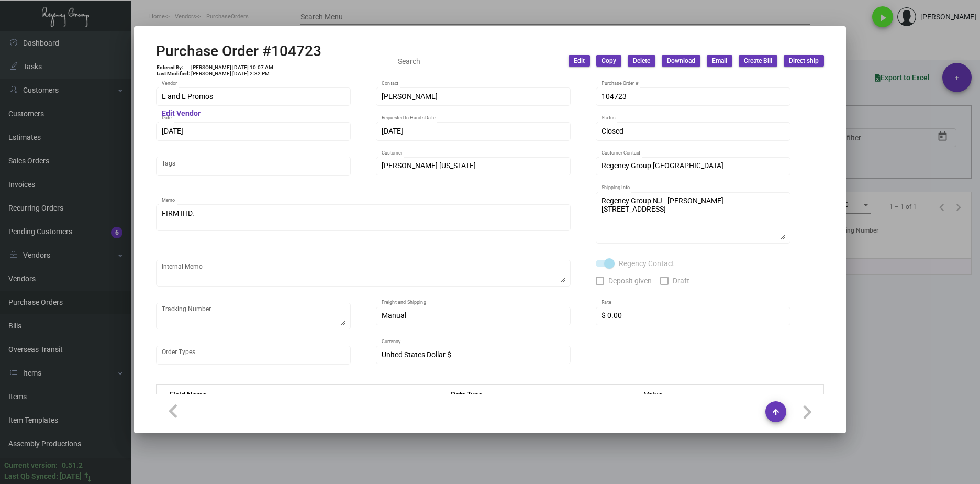 The height and width of the screenshot is (484, 980). What do you see at coordinates (72, 465) in the screenshot?
I see `div: 0.51.2` at bounding box center [72, 465].